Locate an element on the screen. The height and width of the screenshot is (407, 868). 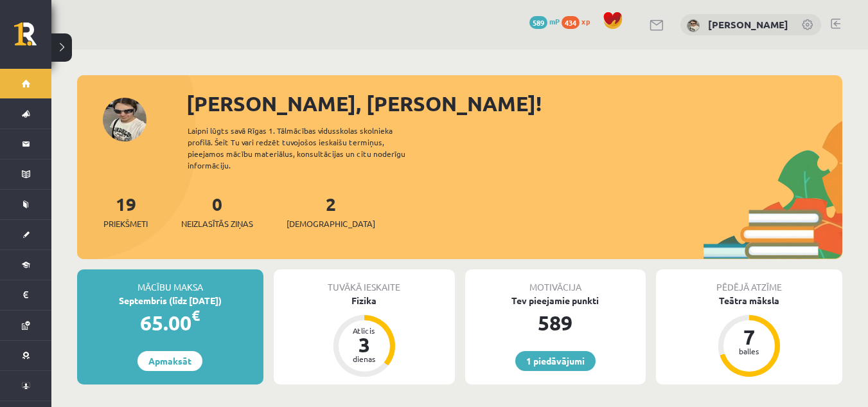
div: Laipni lūgts savā Rīgas 1. Tālmācības vidusskolas skolnieka profilā. Šeit Tu vari redzēt tuvojošo... is located at coordinates (308, 148).